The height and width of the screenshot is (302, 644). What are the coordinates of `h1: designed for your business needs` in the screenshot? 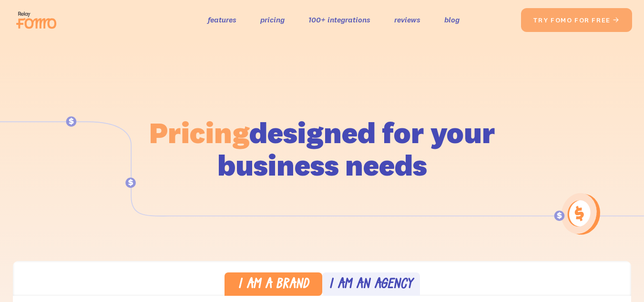 It's located at (322, 149).